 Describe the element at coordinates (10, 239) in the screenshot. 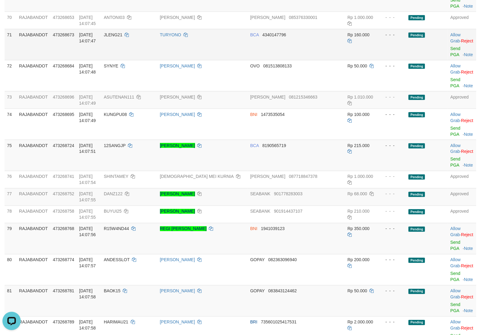

I see `td: 79` at that location.